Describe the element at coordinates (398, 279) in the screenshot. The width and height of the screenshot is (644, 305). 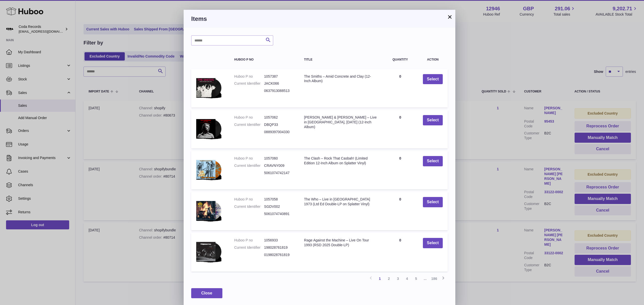
I see `a: 3` at that location.